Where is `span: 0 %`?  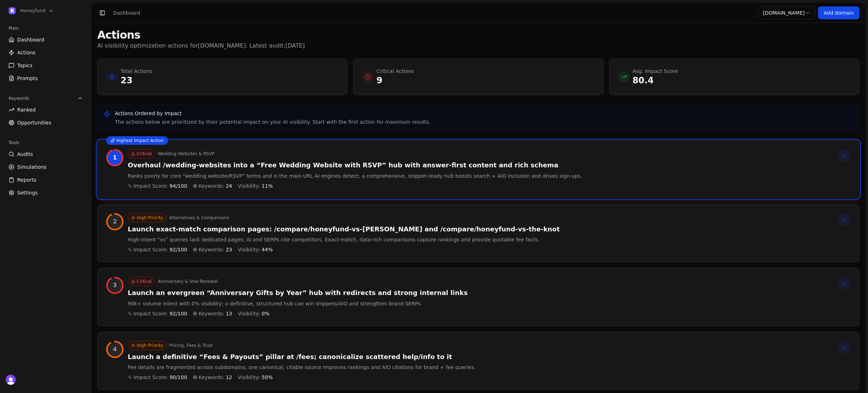
span: 0 % is located at coordinates (265, 313).